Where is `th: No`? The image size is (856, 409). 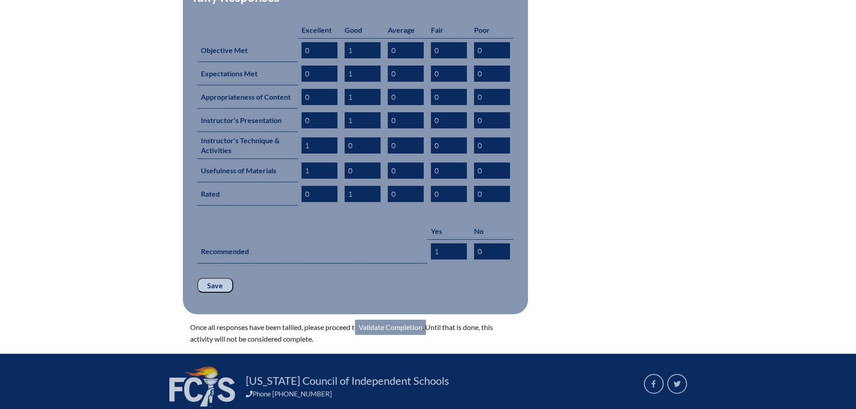
th: No is located at coordinates (492, 231).